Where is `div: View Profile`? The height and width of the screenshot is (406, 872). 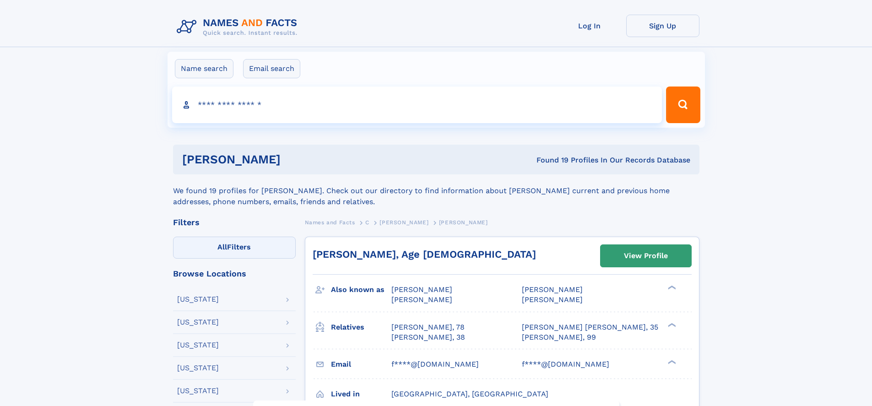 div: View Profile is located at coordinates (646, 256).